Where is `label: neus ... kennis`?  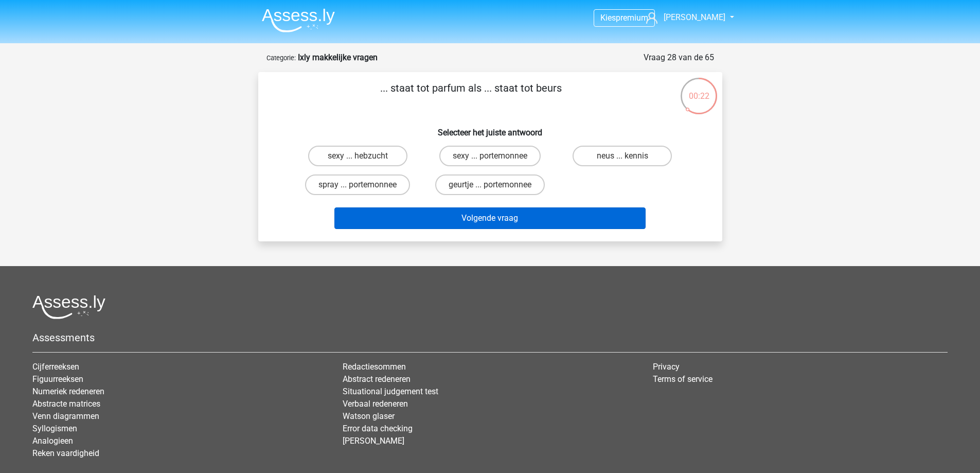
label: neus ... kennis is located at coordinates (622, 156).